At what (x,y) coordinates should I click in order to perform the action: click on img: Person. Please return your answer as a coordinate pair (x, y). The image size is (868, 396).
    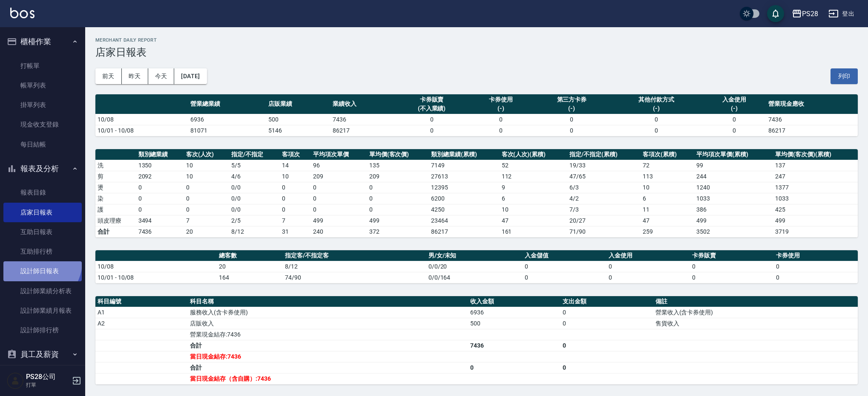
    Looking at the image, I should click on (15, 381).